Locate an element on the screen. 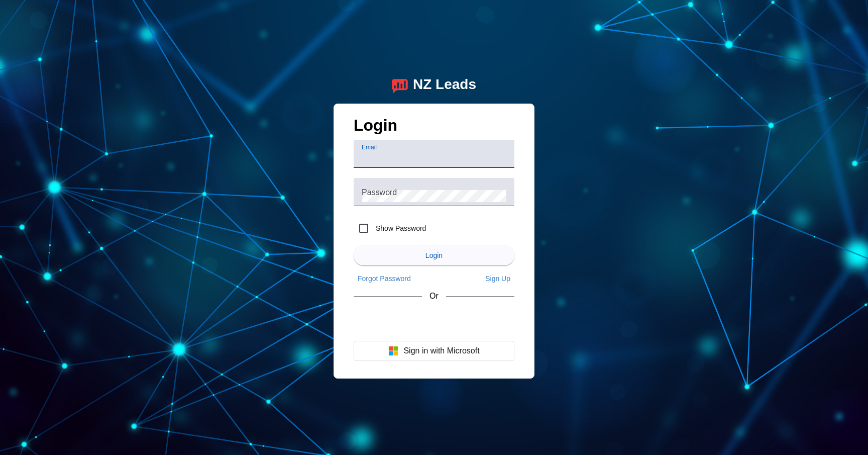  button: Sign in with Microsoft is located at coordinates (434, 351).